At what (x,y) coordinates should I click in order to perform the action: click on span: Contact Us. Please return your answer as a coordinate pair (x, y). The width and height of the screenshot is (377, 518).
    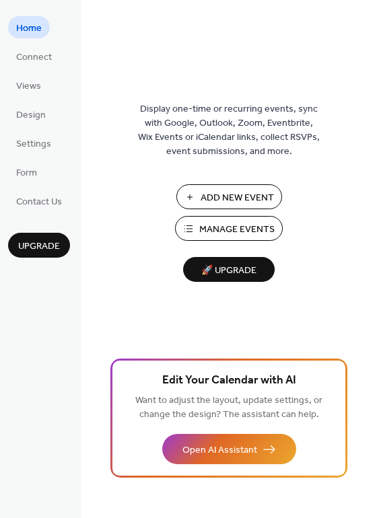
    Looking at the image, I should click on (39, 202).